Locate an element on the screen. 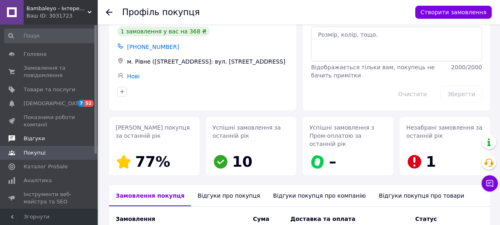 The image size is (500, 225). div: 1 замовлення у вас на 368 ₴ is located at coordinates (163, 31).